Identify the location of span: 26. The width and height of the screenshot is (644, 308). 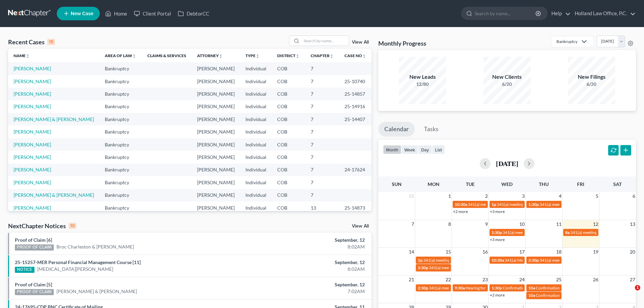
(596, 280).